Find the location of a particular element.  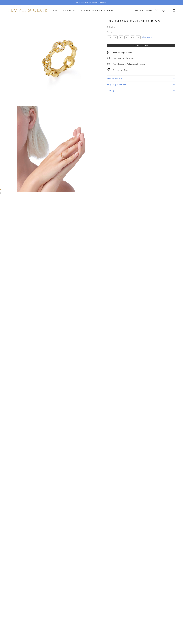

label: 7.5 is located at coordinates (132, 37).